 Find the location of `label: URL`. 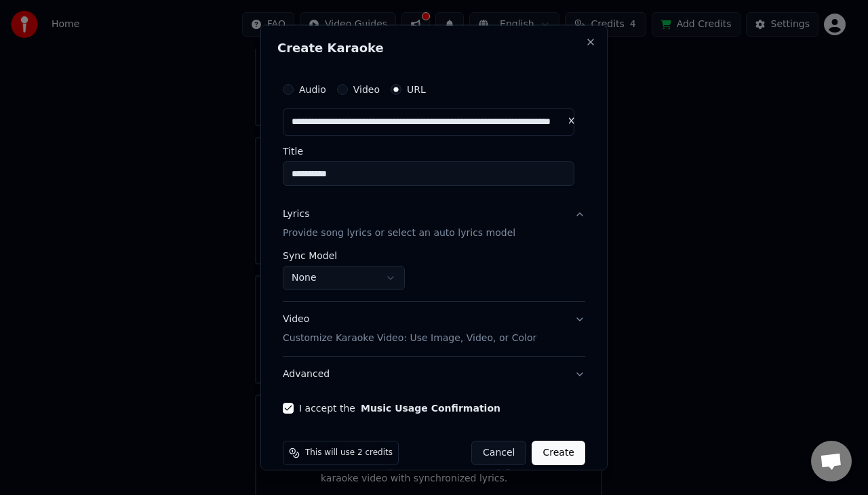

label: URL is located at coordinates (417, 89).